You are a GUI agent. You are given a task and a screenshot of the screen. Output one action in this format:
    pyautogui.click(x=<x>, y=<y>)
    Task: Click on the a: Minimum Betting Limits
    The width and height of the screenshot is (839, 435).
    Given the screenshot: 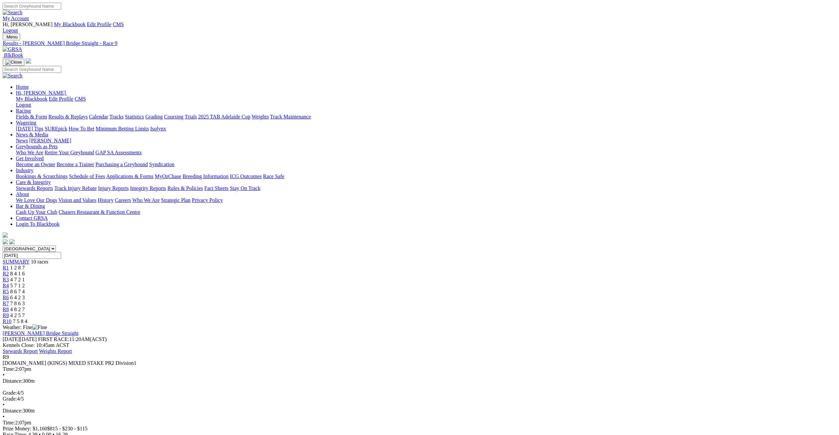 What is the action you would take?
    pyautogui.click(x=122, y=128)
    